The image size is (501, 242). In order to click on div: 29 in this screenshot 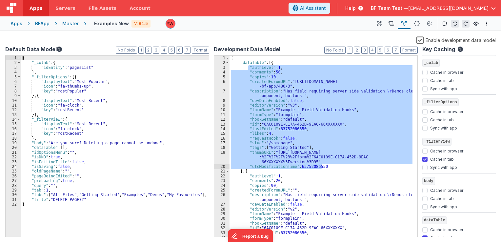, I will do `click(13, 190)`.